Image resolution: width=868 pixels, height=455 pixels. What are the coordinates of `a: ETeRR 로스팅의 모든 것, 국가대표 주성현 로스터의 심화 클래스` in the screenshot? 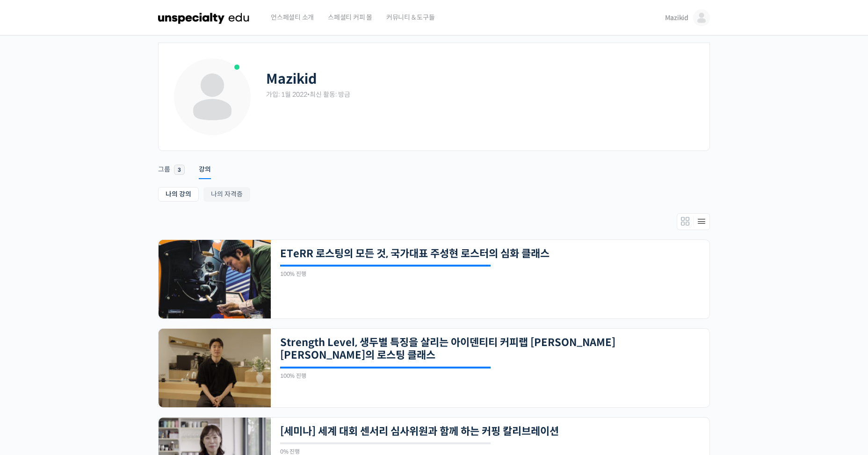 It's located at (447, 253).